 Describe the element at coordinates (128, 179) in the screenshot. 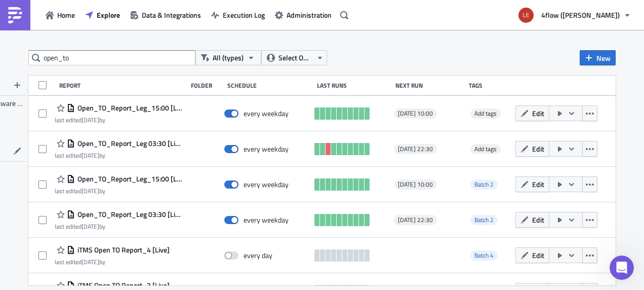

I see `span: Open_TO_Report_Leg_15:00 [Live]` at that location.